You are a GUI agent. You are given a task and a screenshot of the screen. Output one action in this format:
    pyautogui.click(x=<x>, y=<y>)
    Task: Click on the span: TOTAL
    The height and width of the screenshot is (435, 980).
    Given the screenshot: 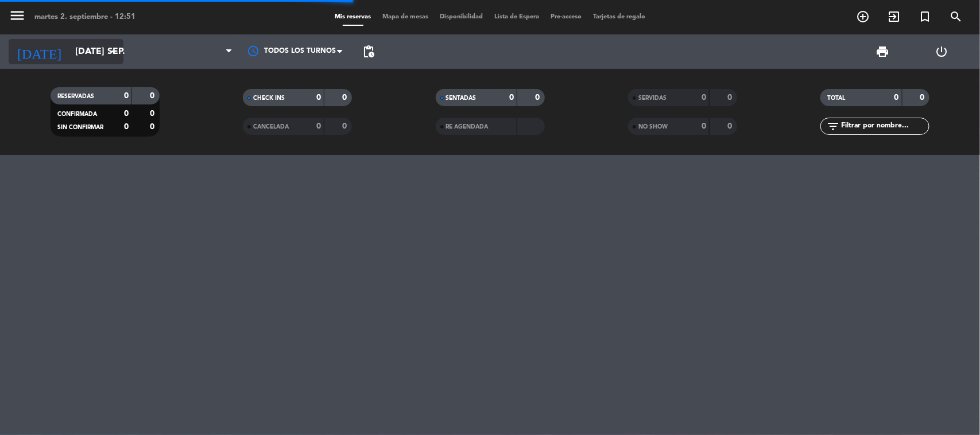 What is the action you would take?
    pyautogui.click(x=835, y=98)
    